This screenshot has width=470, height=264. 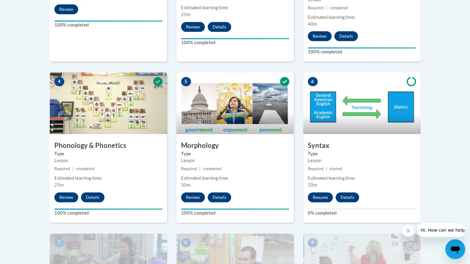 What do you see at coordinates (313, 82) in the screenshot?
I see `span: 6` at bounding box center [313, 82].